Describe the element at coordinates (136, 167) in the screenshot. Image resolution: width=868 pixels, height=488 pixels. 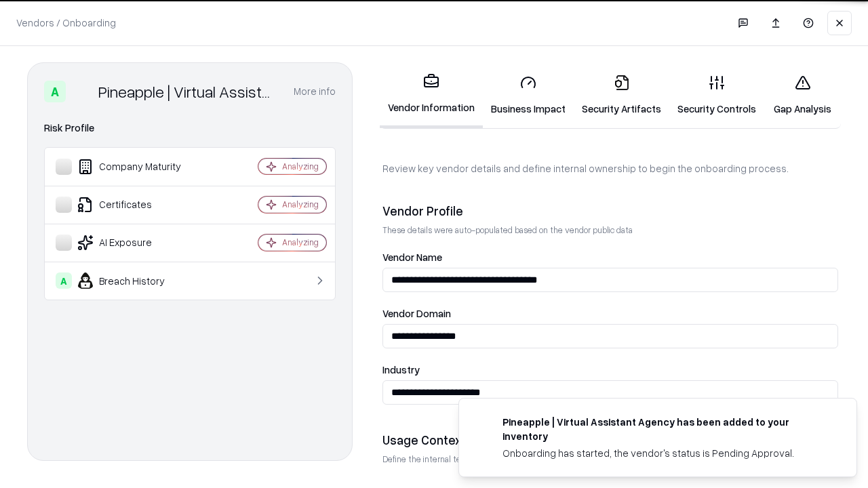
I see `div: Company Maturity` at that location.